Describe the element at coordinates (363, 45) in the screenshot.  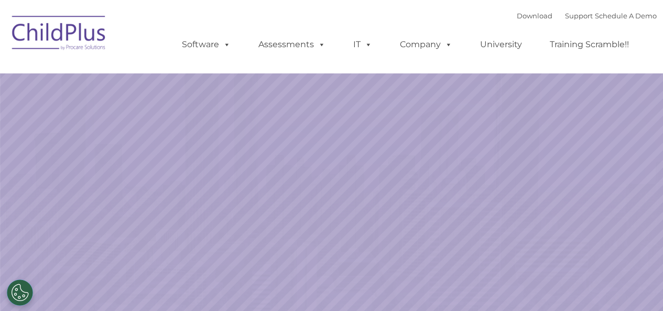
I see `a: IT` at that location.